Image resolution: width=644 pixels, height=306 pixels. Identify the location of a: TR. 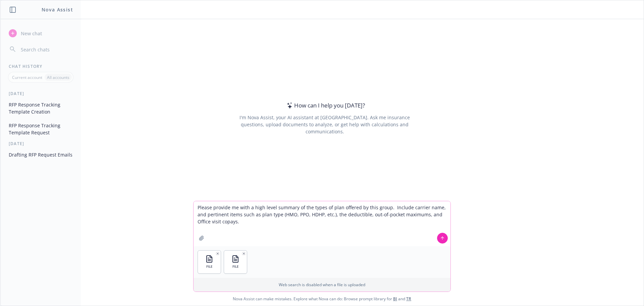
(409, 298).